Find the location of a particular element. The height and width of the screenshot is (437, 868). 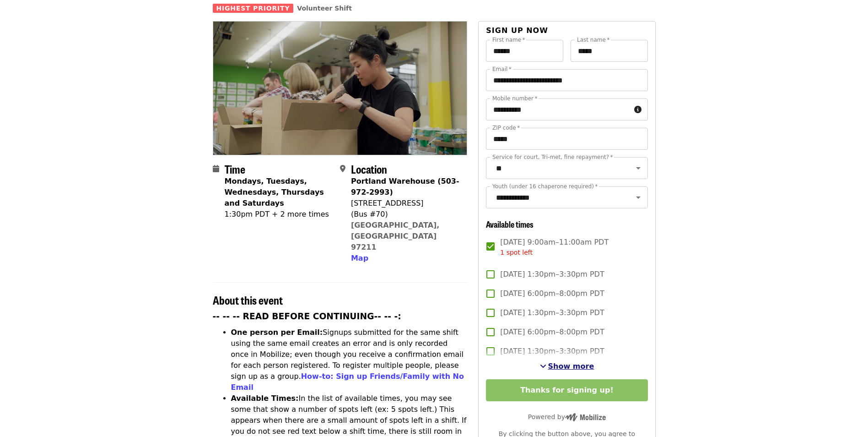

button: See more timeslots is located at coordinates (567, 366).